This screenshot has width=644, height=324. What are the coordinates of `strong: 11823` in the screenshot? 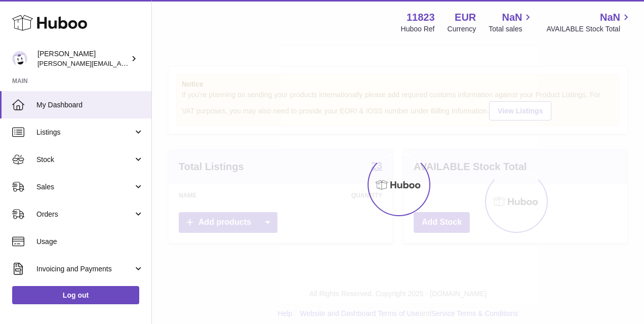 It's located at (421, 17).